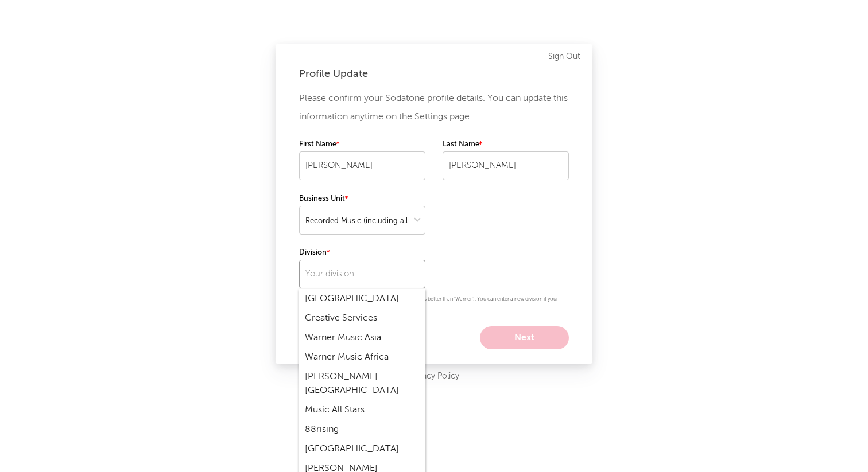 The width and height of the screenshot is (868, 472). What do you see at coordinates (362, 253) in the screenshot?
I see `label: Division` at bounding box center [362, 253].